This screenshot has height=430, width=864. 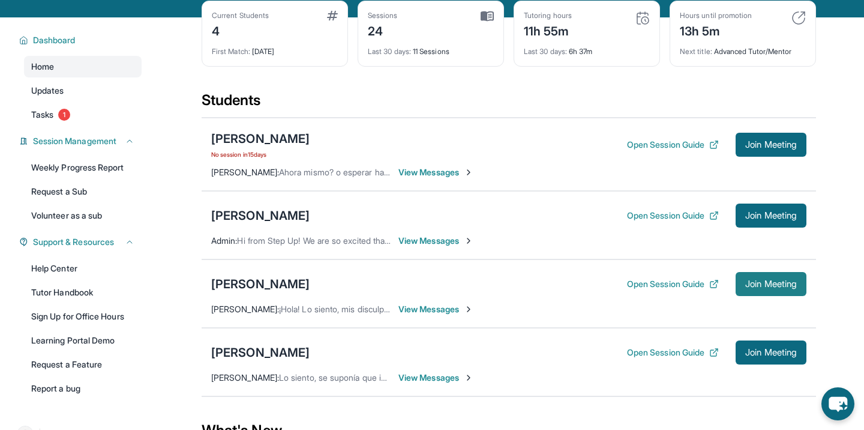 What do you see at coordinates (43, 67) in the screenshot?
I see `span: Home` at bounding box center [43, 67].